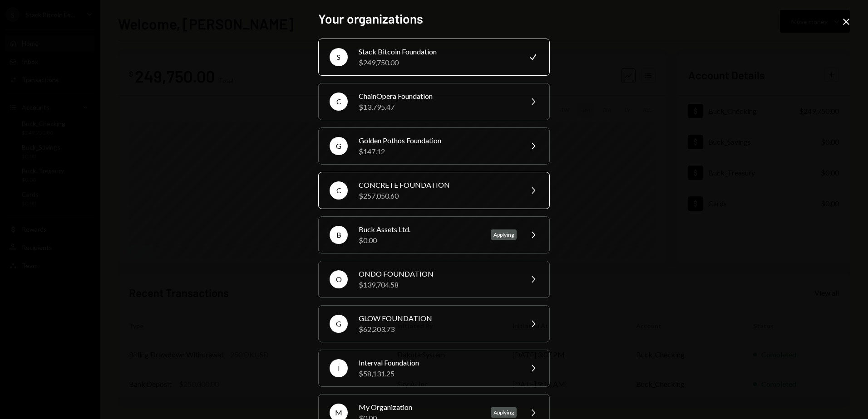  Describe the element at coordinates (437, 185) in the screenshot. I see `div: CONCRETE FOUNDATION` at that location.